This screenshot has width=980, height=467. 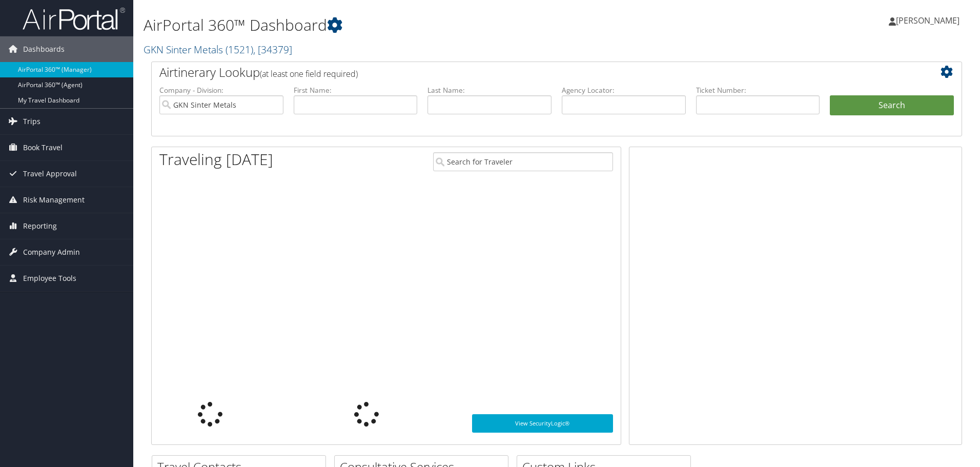 What do you see at coordinates (74, 18) in the screenshot?
I see `img: airportal-logo.png` at bounding box center [74, 18].